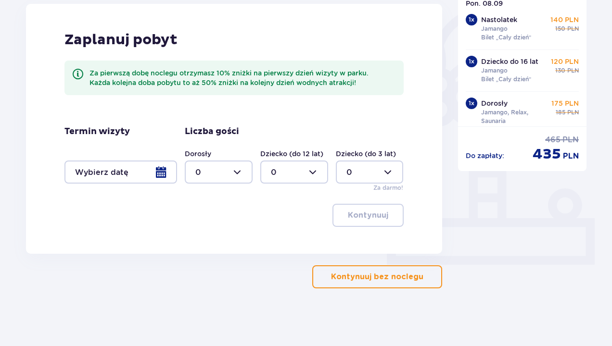 This screenshot has height=346, width=612. Describe the element at coordinates (242, 78) in the screenshot. I see `div: Za pierwszą dobę noclegu otrzymasz 10% zniżki na pierwszy dzień wizyty w parku. Każda kolejna dob...` at that location.